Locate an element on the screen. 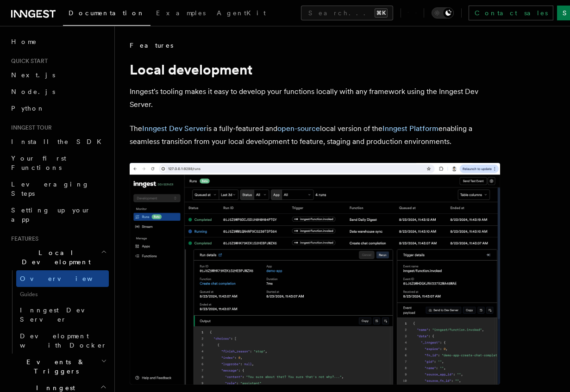  a: Home is located at coordinates (58, 42).